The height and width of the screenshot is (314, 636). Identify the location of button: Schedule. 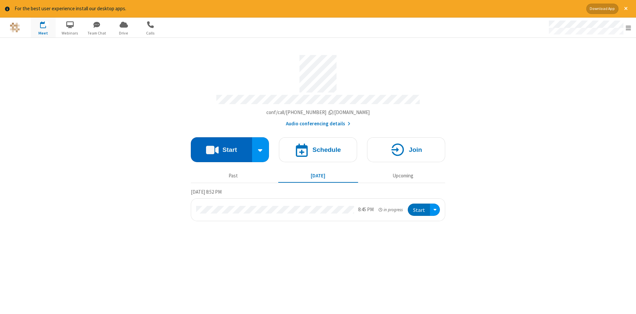
(318, 149).